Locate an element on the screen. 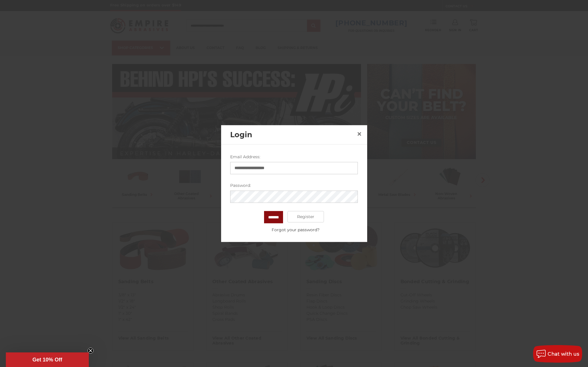 This screenshot has height=367, width=588. a: Forgot your password? is located at coordinates (296, 229).